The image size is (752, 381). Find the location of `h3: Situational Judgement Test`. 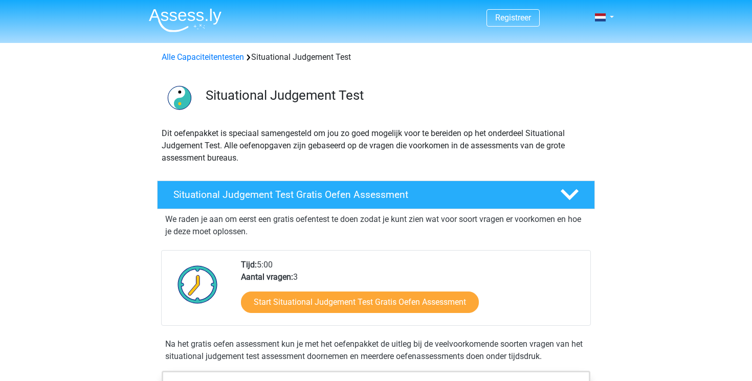

h3: Situational Judgement Test is located at coordinates (396, 95).